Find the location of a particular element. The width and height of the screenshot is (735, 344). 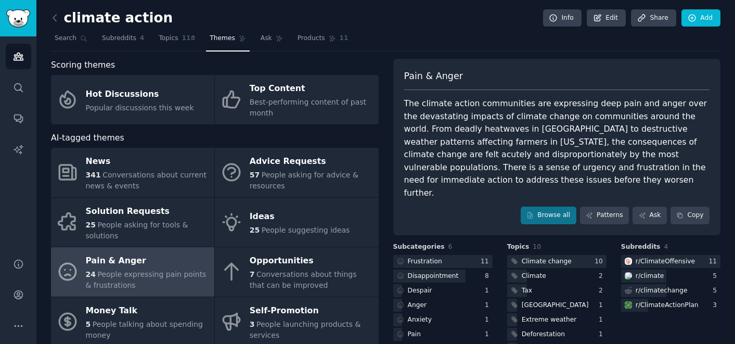

a: Browse all is located at coordinates (548, 215).